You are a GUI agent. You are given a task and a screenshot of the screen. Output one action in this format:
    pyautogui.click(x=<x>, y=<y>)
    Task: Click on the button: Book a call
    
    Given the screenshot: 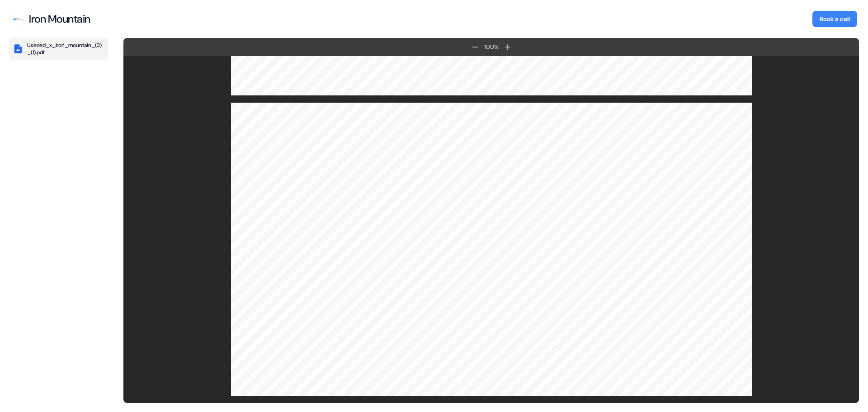 What is the action you would take?
    pyautogui.click(x=835, y=19)
    